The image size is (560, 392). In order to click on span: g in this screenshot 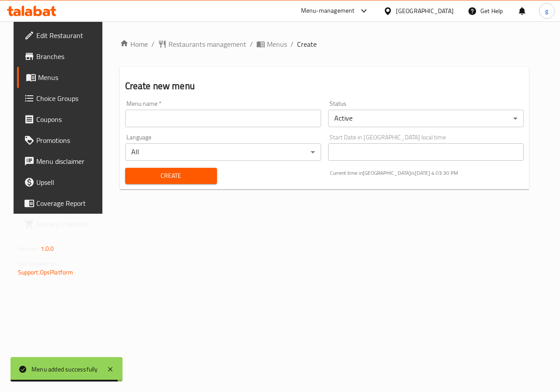, I will do `click(546, 11)`.